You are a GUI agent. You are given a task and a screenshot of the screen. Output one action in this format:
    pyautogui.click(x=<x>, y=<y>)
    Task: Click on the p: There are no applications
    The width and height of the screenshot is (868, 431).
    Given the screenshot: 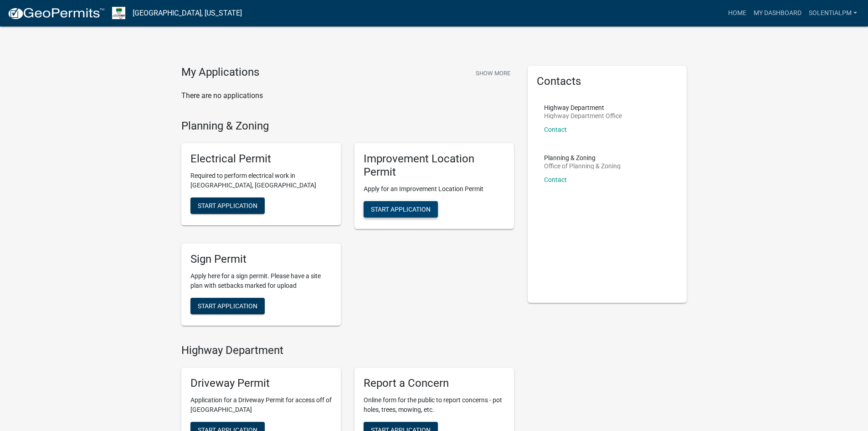 What is the action you would take?
    pyautogui.click(x=348, y=96)
    